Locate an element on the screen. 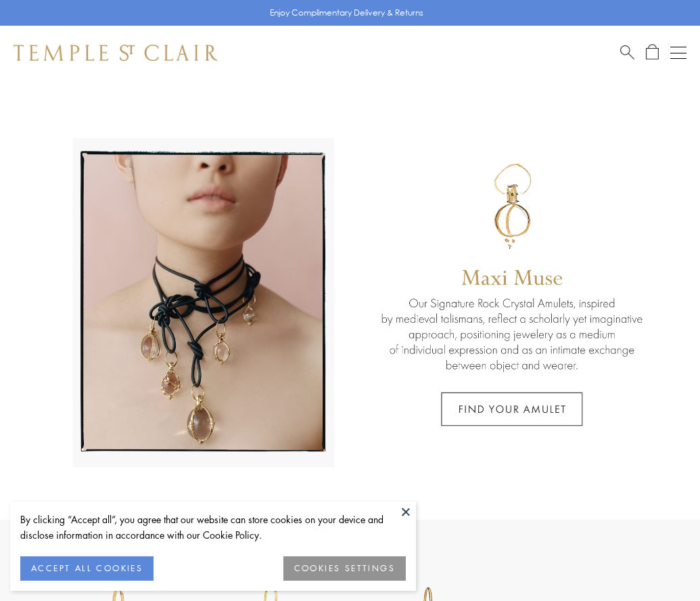 The height and width of the screenshot is (601, 700). img: Temple St. Clair is located at coordinates (116, 53).